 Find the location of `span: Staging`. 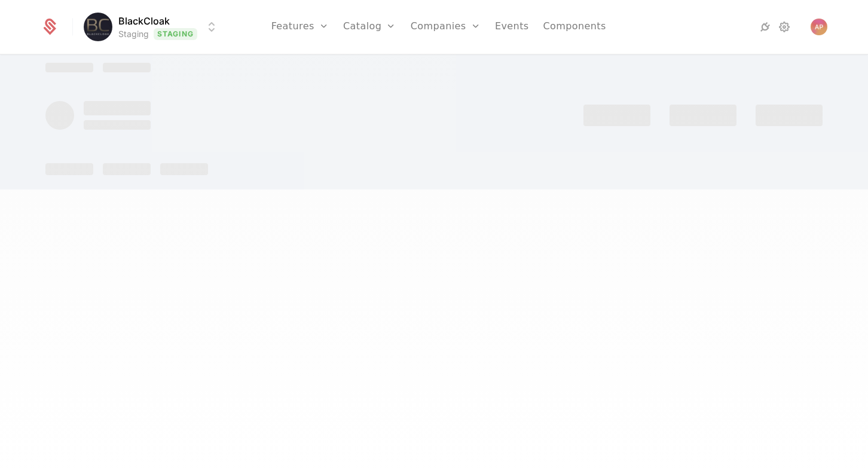

span: Staging is located at coordinates (175, 34).